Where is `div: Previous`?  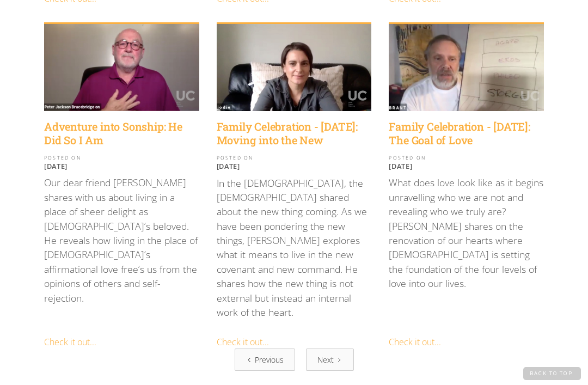
div: Previous is located at coordinates (269, 360).